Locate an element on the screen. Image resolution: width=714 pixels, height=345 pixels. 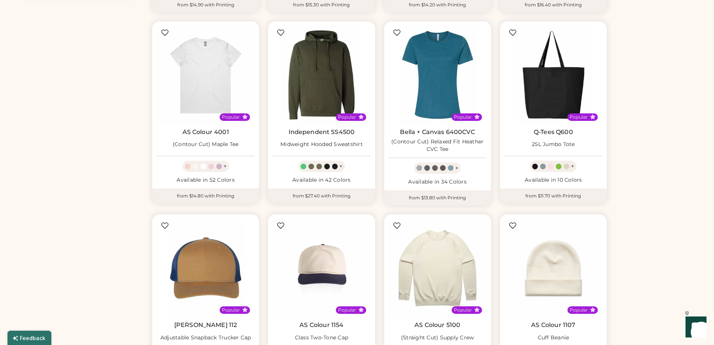
a: AS Colour 1154 is located at coordinates (321, 325).